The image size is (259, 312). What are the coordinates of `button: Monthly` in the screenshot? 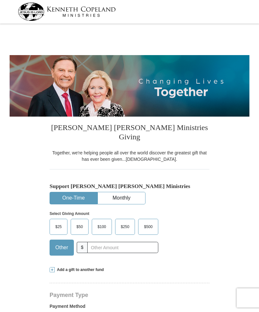 It's located at (122, 198).